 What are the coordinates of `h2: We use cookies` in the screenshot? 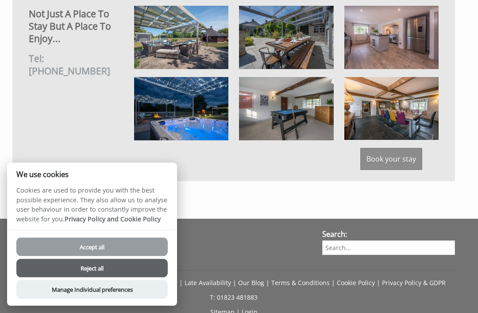 It's located at (92, 174).